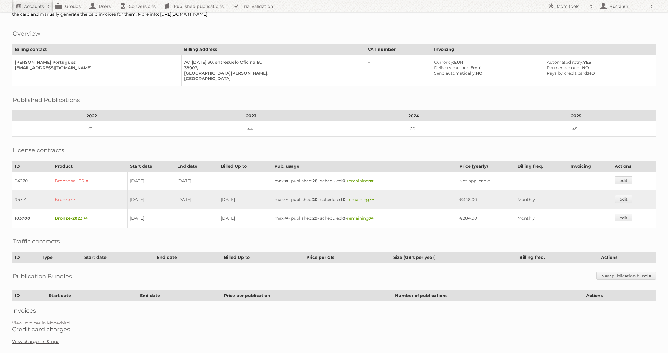 The height and width of the screenshot is (353, 668). What do you see at coordinates (92, 129) in the screenshot?
I see `td: 61` at bounding box center [92, 129].